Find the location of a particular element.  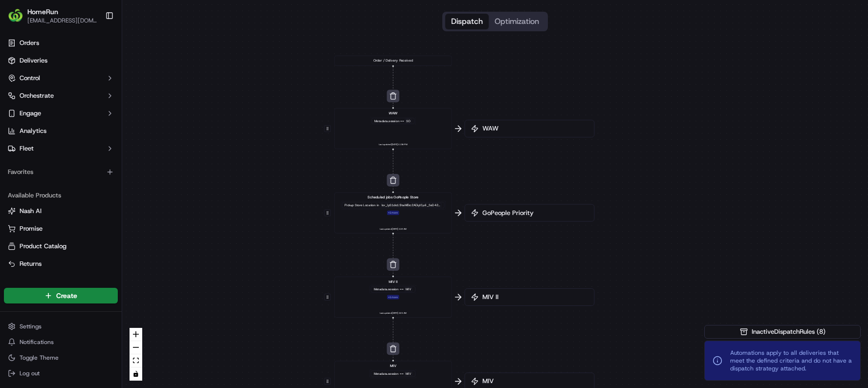

div: Favorites is located at coordinates (61, 172).